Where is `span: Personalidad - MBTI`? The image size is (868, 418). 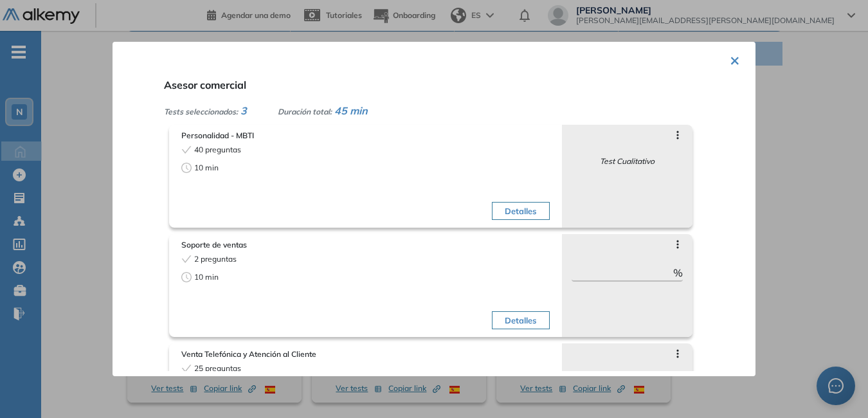
span: Personalidad - MBTI is located at coordinates (365, 136).